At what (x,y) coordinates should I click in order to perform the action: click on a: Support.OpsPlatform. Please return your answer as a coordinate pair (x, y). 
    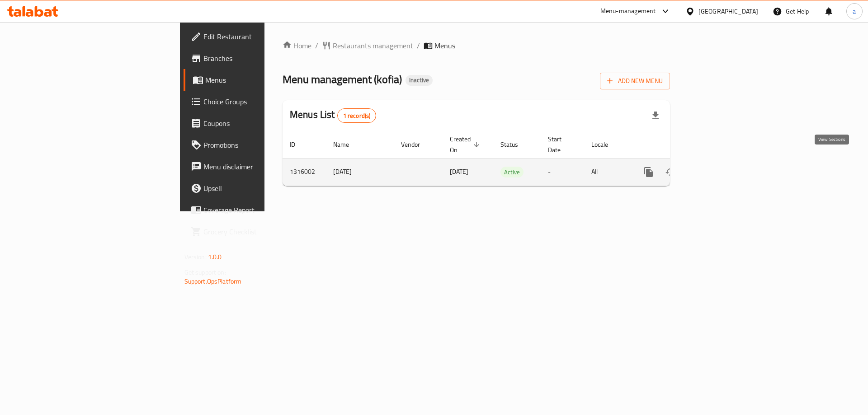
    Looking at the image, I should click on (213, 282).